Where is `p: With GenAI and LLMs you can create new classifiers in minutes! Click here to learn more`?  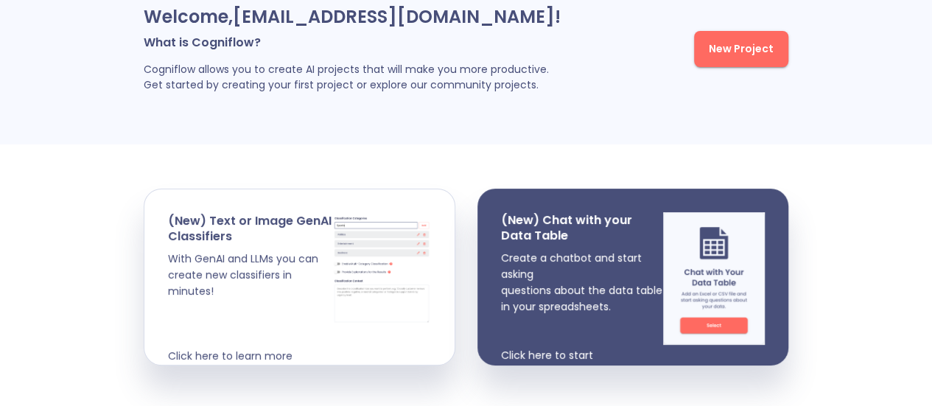 p: With GenAI and LLMs you can create new classifiers in minutes! Click here to learn more is located at coordinates (250, 307).